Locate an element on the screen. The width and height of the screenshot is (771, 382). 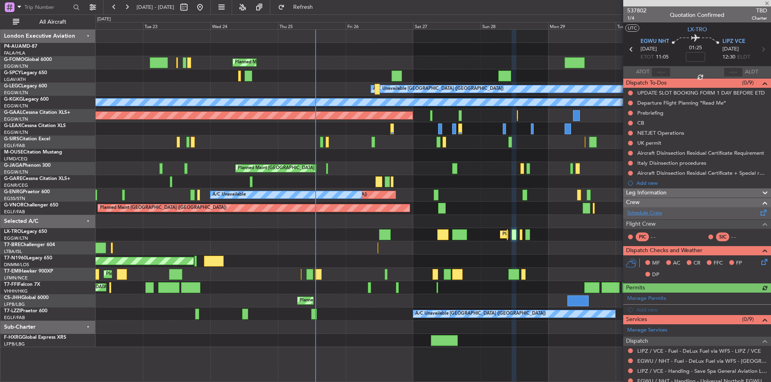
span: G-GAAL is located at coordinates (13, 113).